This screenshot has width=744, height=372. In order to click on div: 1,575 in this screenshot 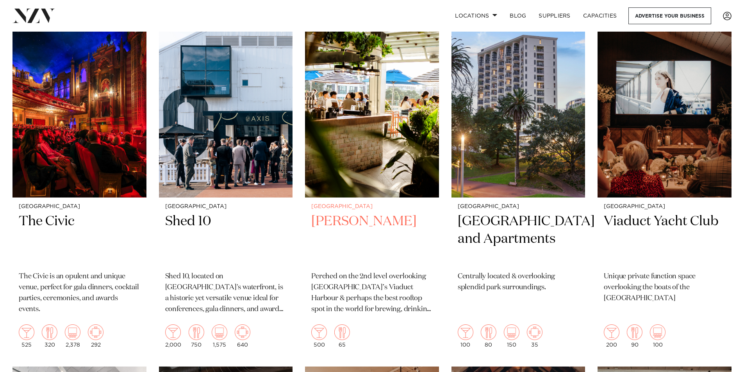, I will do `click(219, 336)`.